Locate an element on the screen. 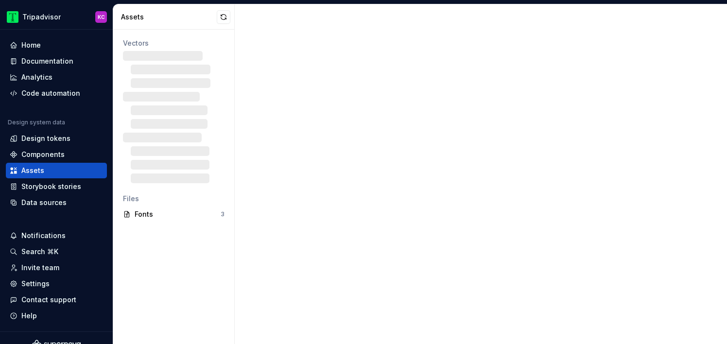  button: TripadvisorKC is located at coordinates (56, 17).